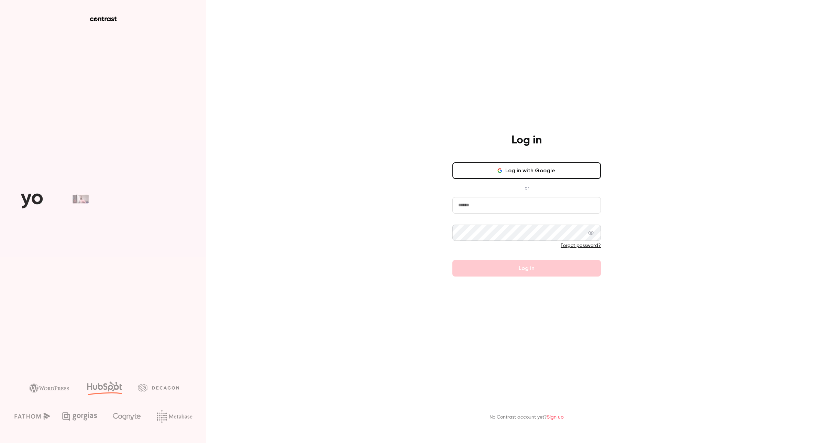 The height and width of the screenshot is (443, 825). Describe the element at coordinates (581, 245) in the screenshot. I see `a: Forgot password?` at that location.